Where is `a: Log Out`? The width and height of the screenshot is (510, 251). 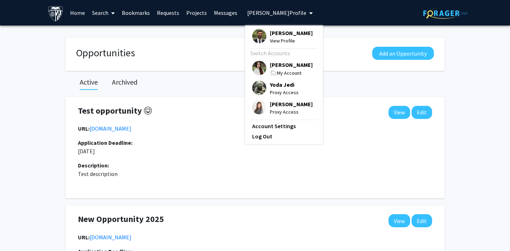 a: Log Out is located at coordinates (284, 136).